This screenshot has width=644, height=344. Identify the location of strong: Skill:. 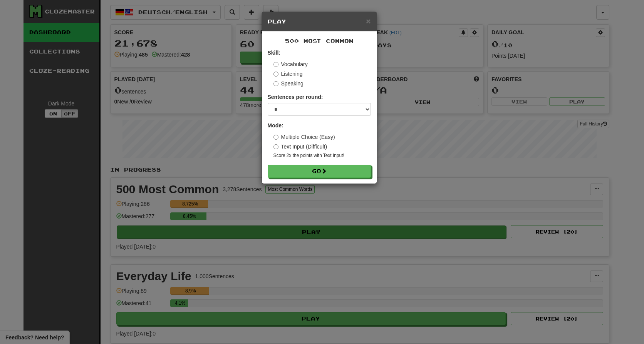
(274, 53).